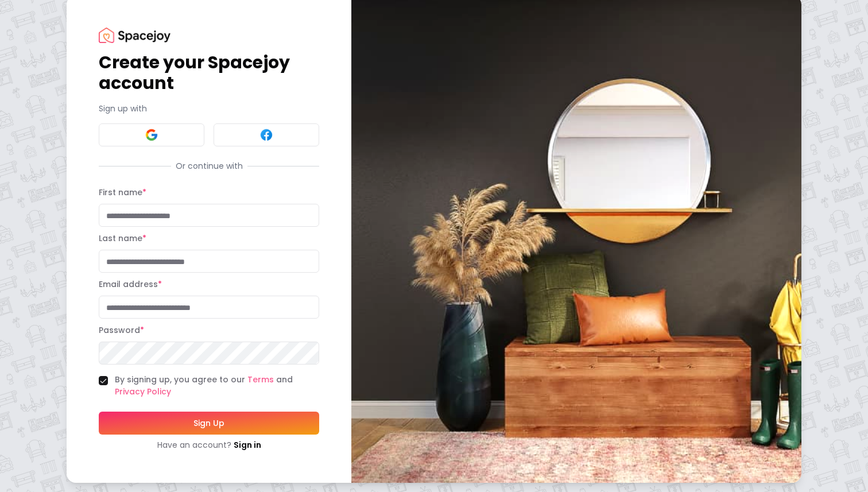 The height and width of the screenshot is (492, 868). What do you see at coordinates (248, 445) in the screenshot?
I see `a: Sign in` at bounding box center [248, 445].